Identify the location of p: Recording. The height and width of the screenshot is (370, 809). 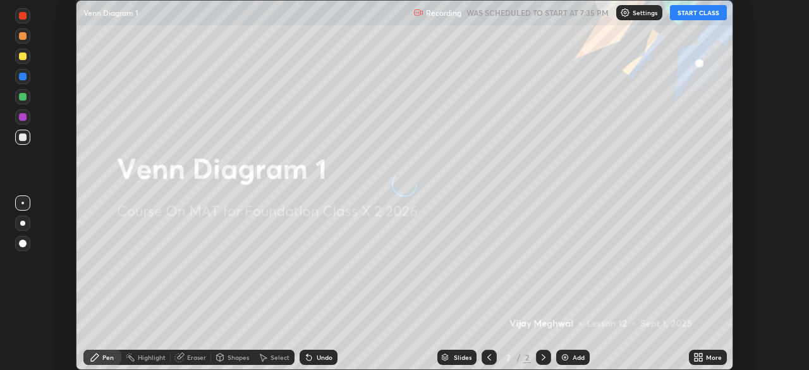
(443, 13).